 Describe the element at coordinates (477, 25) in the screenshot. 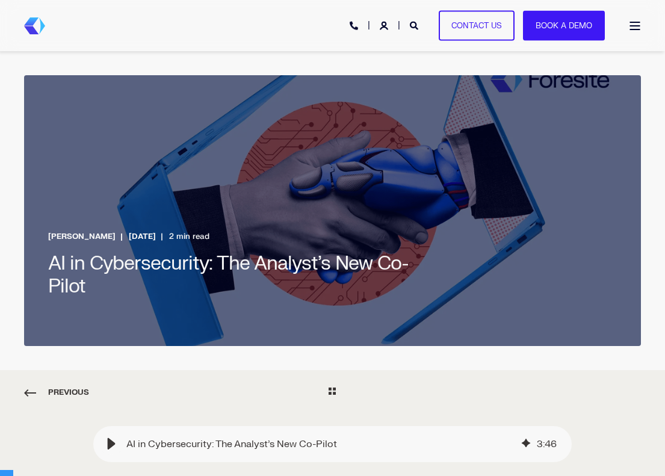

I see `a: Contact Us` at that location.